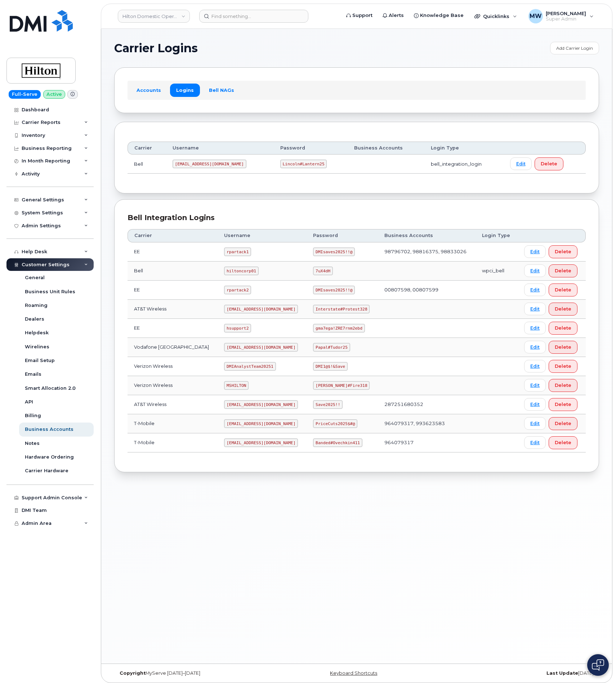 The height and width of the screenshot is (683, 616). Describe the element at coordinates (598, 665) in the screenshot. I see `img: Open chat` at that location.